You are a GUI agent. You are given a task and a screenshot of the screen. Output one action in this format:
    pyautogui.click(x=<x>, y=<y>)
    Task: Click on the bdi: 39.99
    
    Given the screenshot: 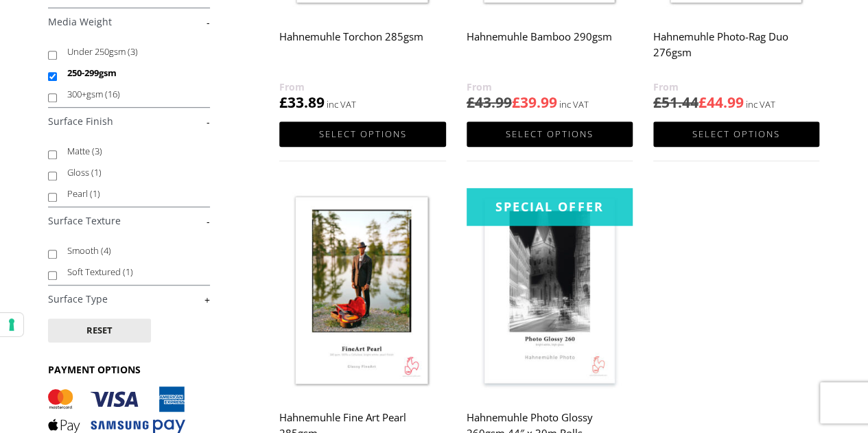 What is the action you would take?
    pyautogui.click(x=534, y=102)
    